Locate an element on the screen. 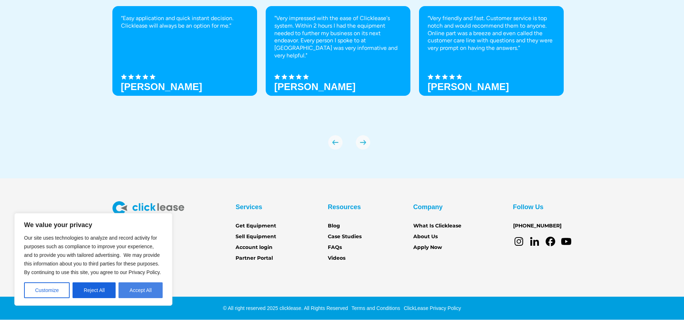  a: Videos is located at coordinates (336, 258).